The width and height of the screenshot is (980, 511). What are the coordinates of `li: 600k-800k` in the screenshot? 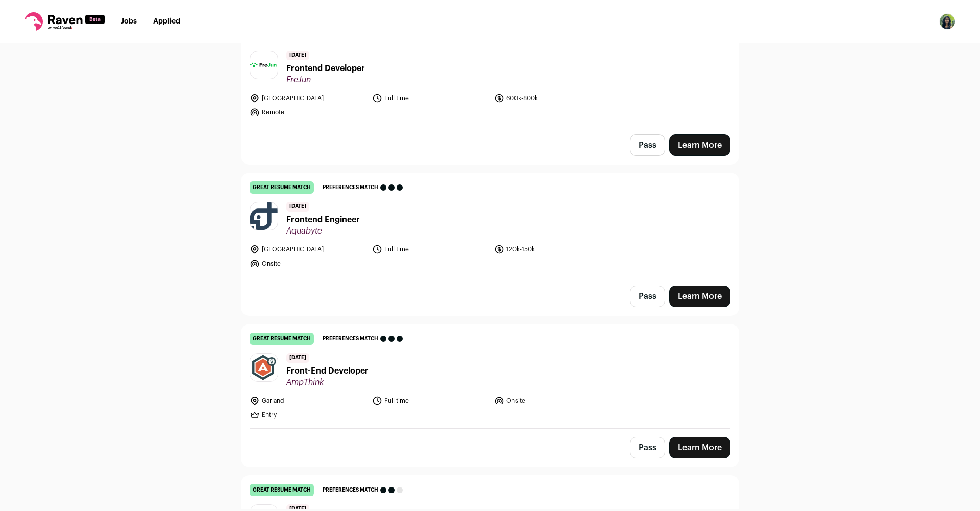 It's located at (553, 98).